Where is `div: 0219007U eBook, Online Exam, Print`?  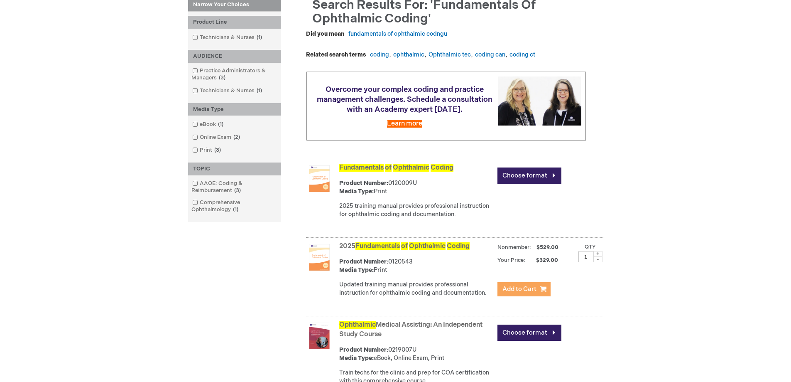
div: 0219007U eBook, Online Exam, Print is located at coordinates (416, 354).